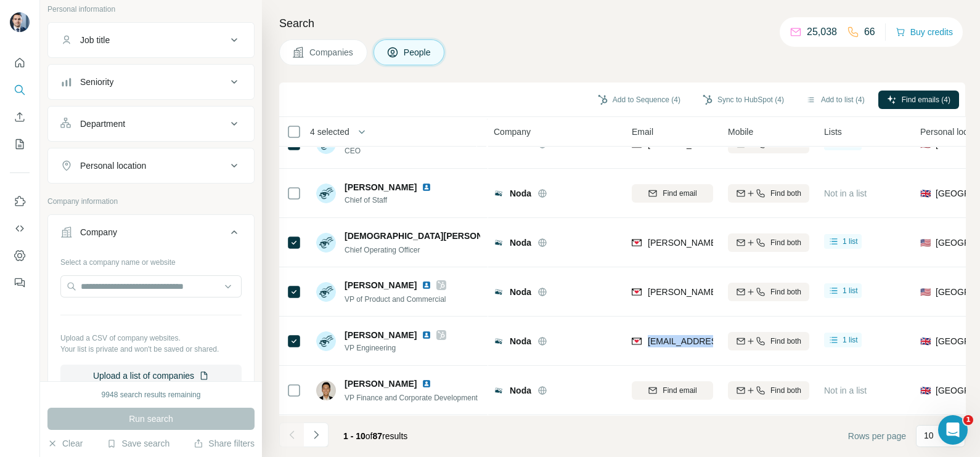 This screenshot has width=980, height=457. What do you see at coordinates (151, 395) in the screenshot?
I see `div: 9948 search results remaining` at bounding box center [151, 395].